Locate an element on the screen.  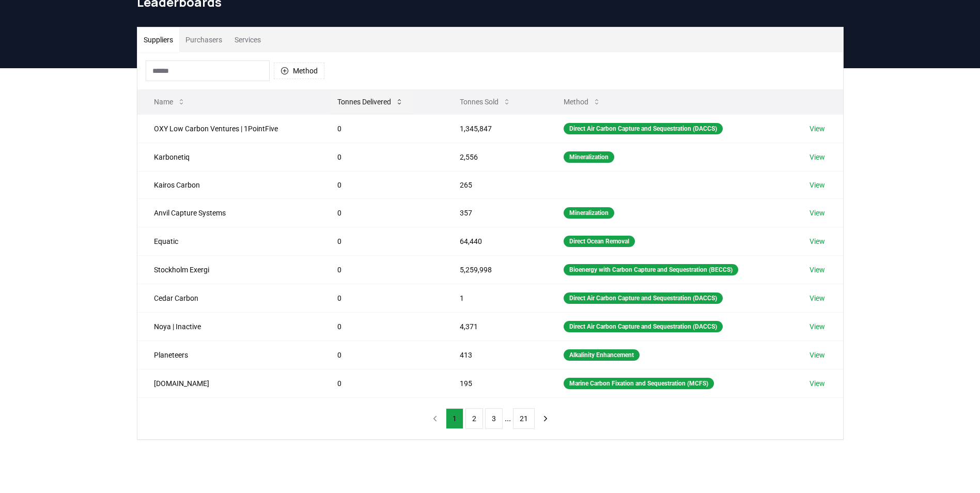
td: 4,371 is located at coordinates (495, 326).